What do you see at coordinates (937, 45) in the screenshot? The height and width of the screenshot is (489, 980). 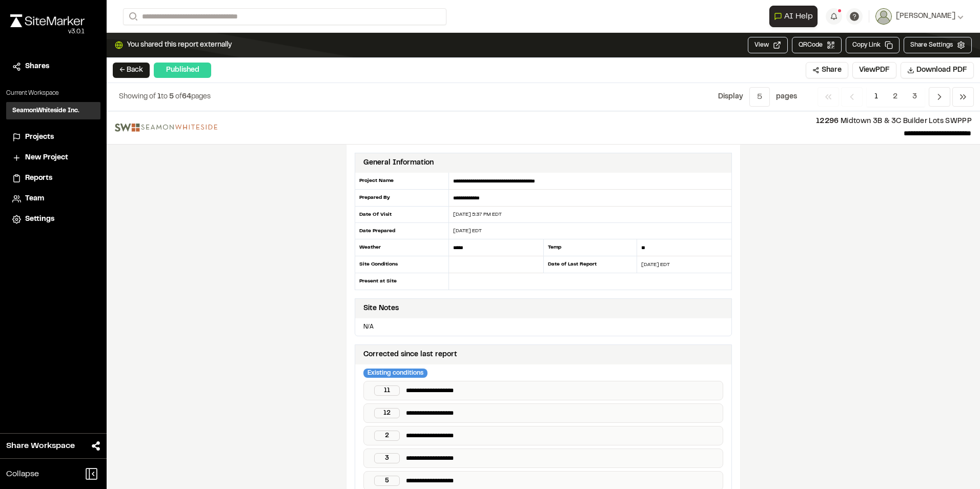 I see `button: Share Settings` at bounding box center [937, 45].